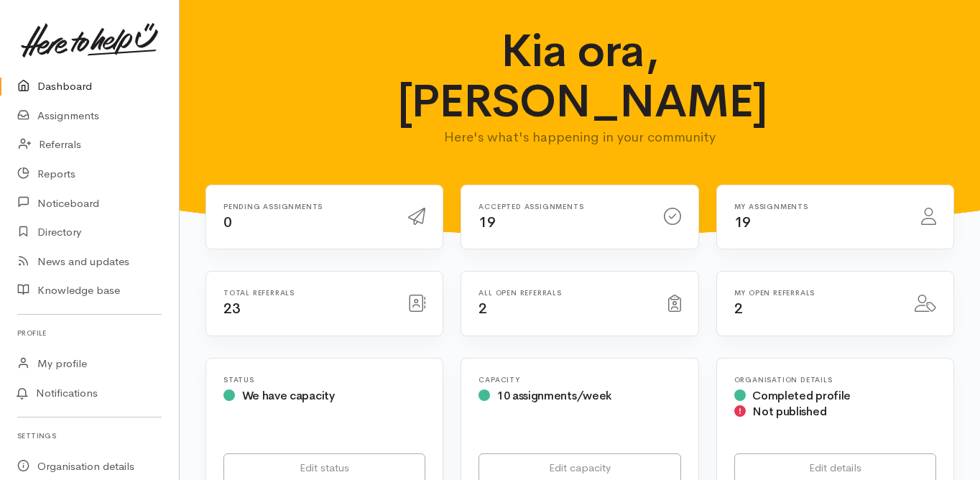 This screenshot has height=480, width=980. I want to click on h6: Organisation Details, so click(835, 380).